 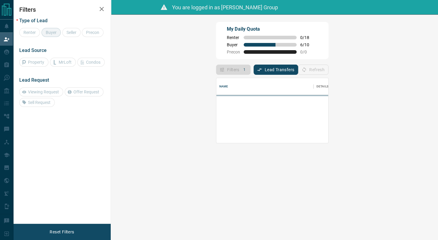 What do you see at coordinates (307, 52) in the screenshot?
I see `span: 0 / 0` at bounding box center [307, 52].